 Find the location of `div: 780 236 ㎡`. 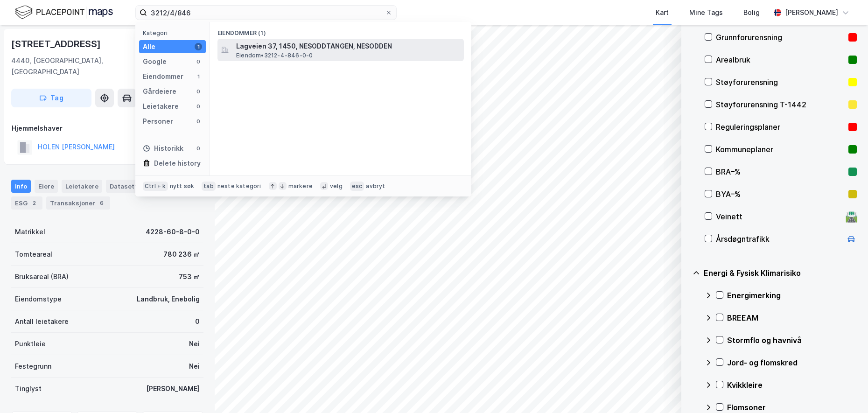

div: 780 236 ㎡ is located at coordinates (181, 255).